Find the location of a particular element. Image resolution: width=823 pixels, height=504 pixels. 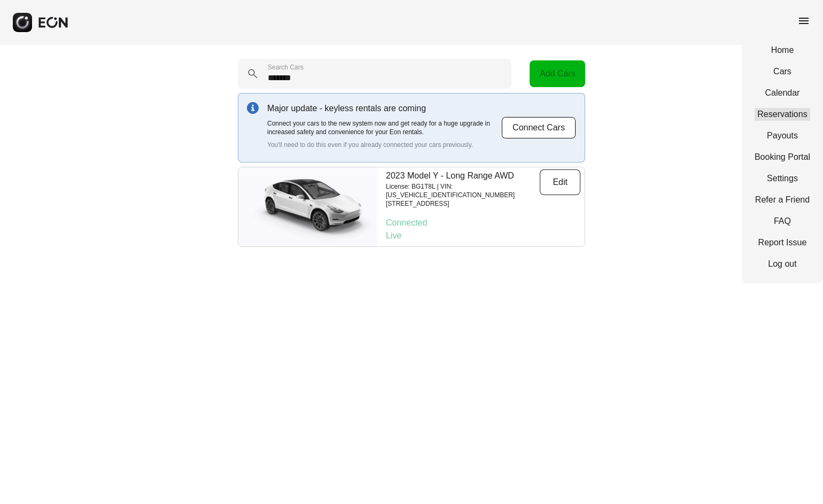

a: Report Issue is located at coordinates (783, 243).